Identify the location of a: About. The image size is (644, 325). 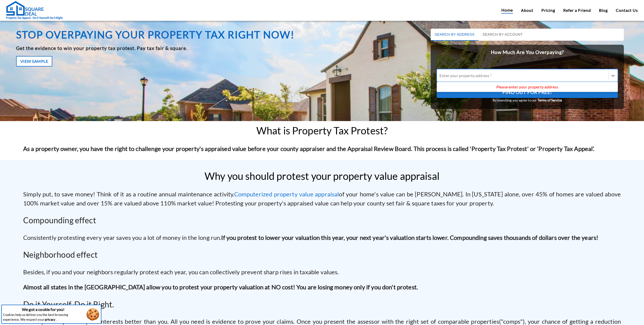
(527, 10).